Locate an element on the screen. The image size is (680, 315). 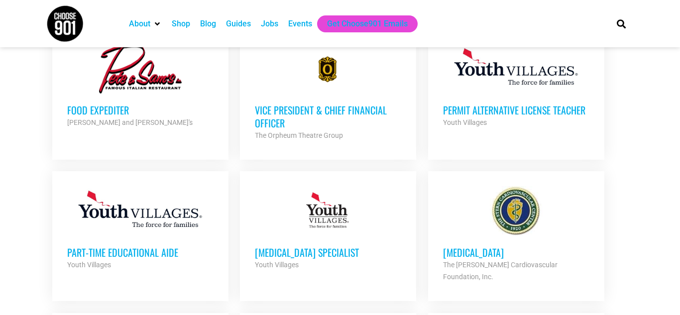
div: Search is located at coordinates (621, 23).